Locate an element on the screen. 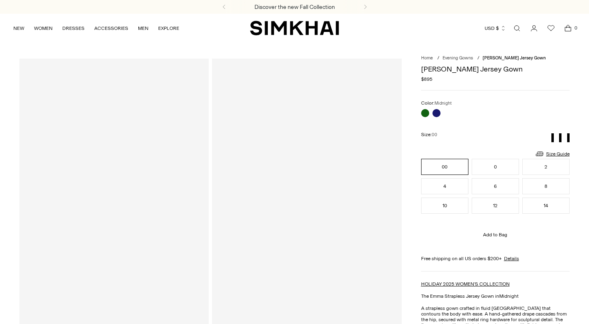  button: 12 is located at coordinates (495, 206).